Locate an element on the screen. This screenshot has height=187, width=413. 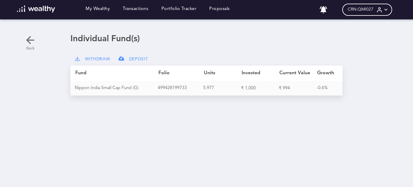
span: CRN: QMI027 is located at coordinates (360, 9).